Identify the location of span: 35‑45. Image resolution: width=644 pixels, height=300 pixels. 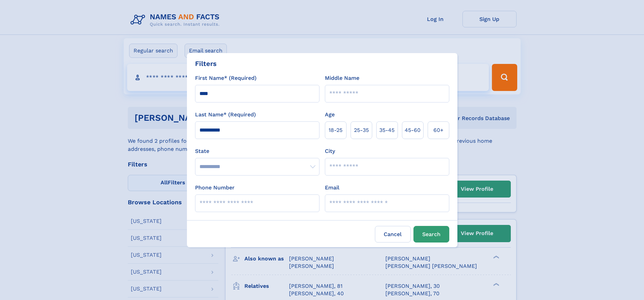
(387, 130).